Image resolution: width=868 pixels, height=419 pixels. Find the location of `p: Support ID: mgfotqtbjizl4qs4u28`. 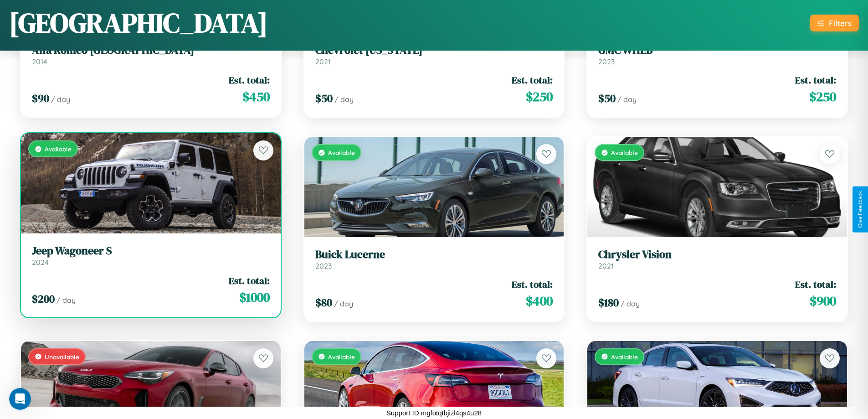

p: Support ID: mgfotqtbjizl4qs4u28 is located at coordinates (434, 412).